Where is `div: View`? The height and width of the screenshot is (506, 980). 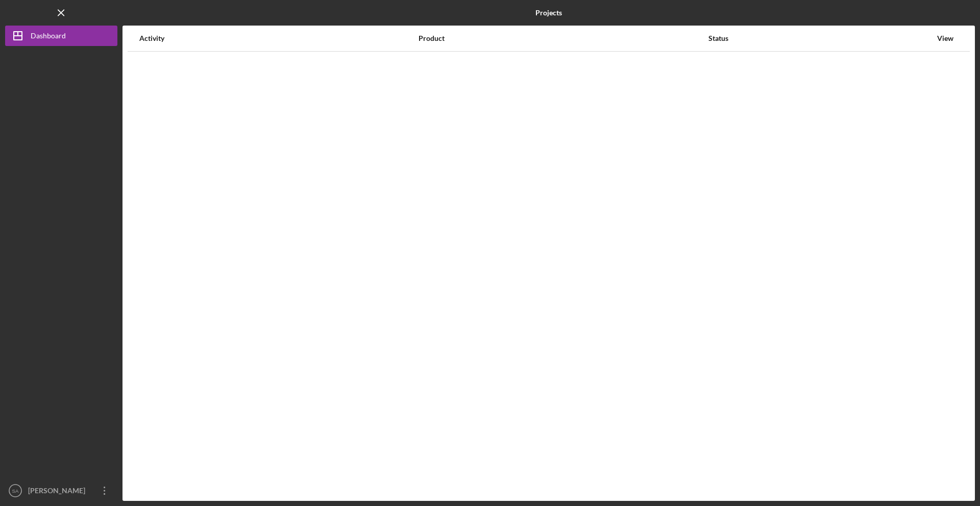 div: View is located at coordinates (946, 38).